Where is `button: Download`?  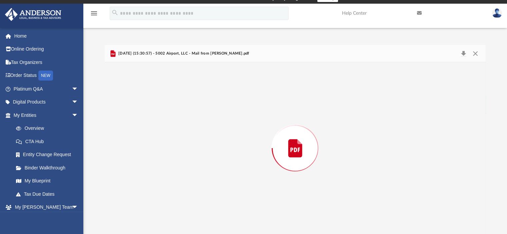 button: Download is located at coordinates (463, 54).